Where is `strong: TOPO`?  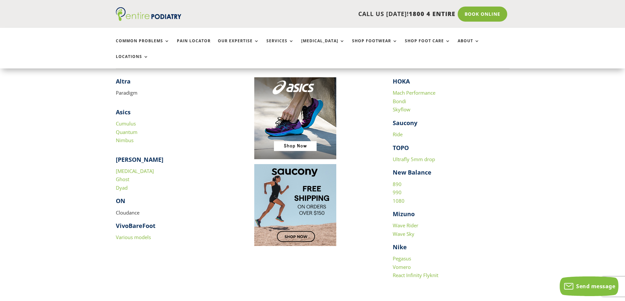
strong: TOPO is located at coordinates (400, 148).